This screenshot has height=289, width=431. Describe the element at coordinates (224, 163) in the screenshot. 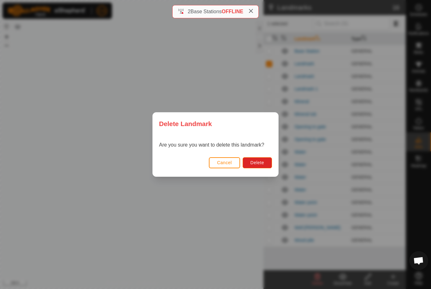

I see `span: Cancel` at that location.